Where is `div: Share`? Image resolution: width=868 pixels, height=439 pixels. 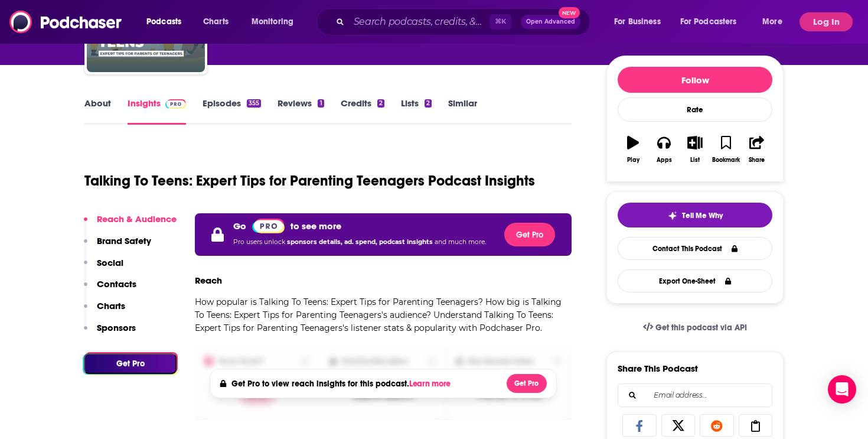
div: Share is located at coordinates (756, 160).